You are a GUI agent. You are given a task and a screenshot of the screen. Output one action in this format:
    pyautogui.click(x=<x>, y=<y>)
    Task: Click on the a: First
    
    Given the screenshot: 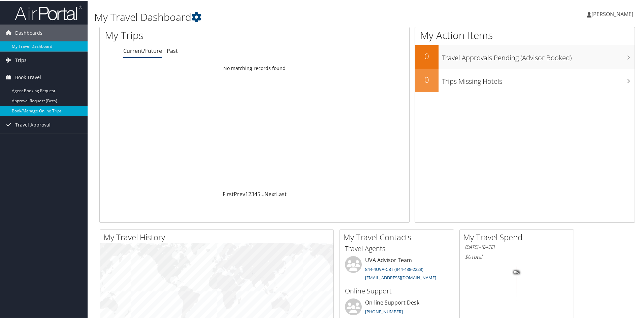 What is the action you would take?
    pyautogui.click(x=228, y=193)
    